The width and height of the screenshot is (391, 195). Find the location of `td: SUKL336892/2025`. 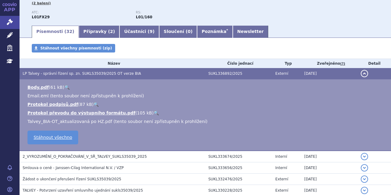

td: SUKL336892/2025 is located at coordinates (239, 74).